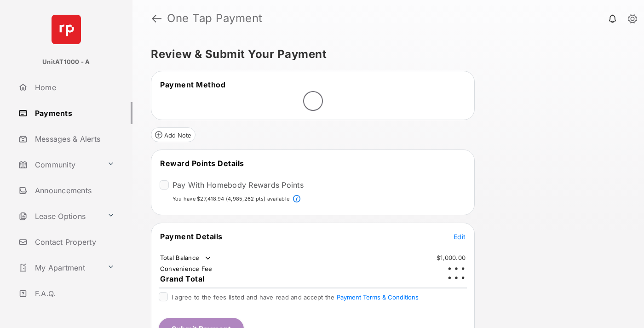 This screenshot has width=644, height=328. Describe the element at coordinates (74, 242) in the screenshot. I see `a: Contact Property` at that location.